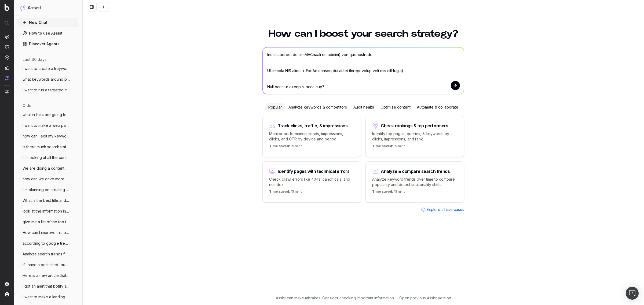  What do you see at coordinates (415, 137) in the screenshot?
I see `p: Identify top pages, queries, & keywords by clicks, impressions, and rank.` at bounding box center [415, 137].